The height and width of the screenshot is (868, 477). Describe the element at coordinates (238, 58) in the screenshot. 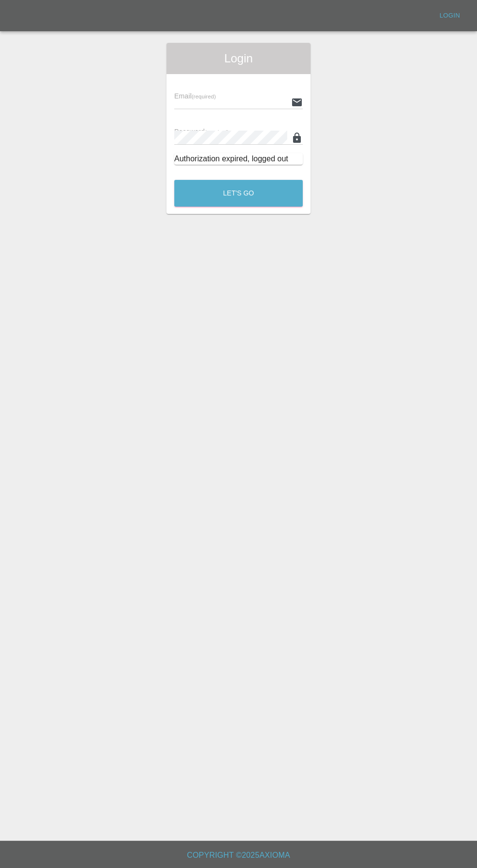

I see `span: Login` at that location.